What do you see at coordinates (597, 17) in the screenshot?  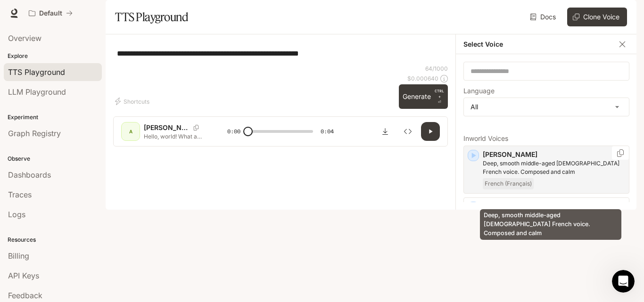 I see `button: Clone Voice` at bounding box center [597, 17].